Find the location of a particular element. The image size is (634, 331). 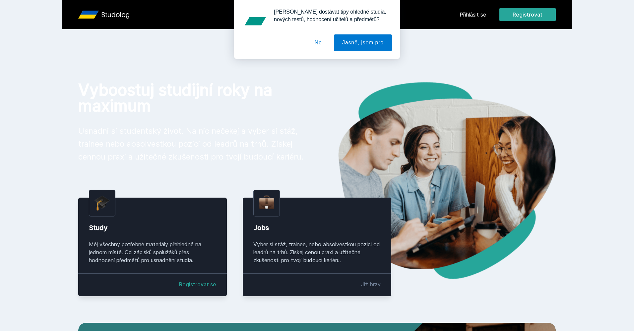

p: Usnadni si studentský život. Na nic nečekej a vyber si stáž, trainee nebo absolvestkou pozici od ... is located at coordinates (192, 144).